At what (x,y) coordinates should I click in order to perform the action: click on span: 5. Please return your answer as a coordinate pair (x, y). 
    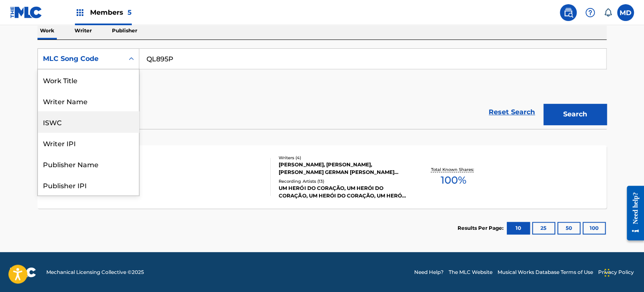
    Looking at the image, I should click on (129, 12).